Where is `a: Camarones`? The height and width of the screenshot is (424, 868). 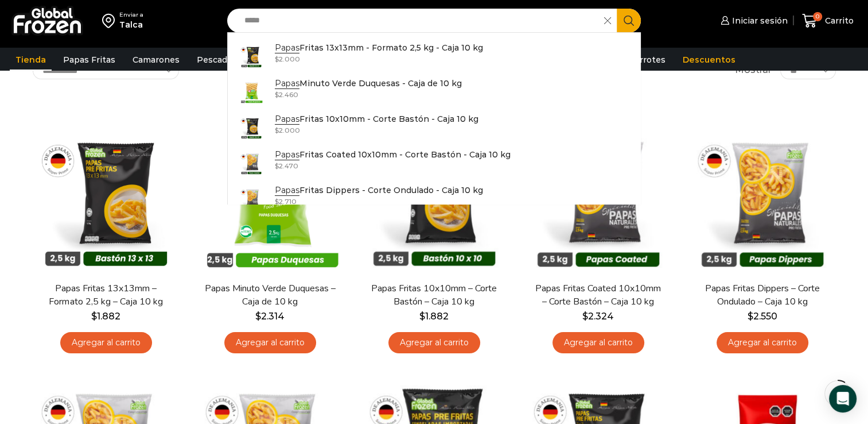 a: Camarones is located at coordinates (156, 60).